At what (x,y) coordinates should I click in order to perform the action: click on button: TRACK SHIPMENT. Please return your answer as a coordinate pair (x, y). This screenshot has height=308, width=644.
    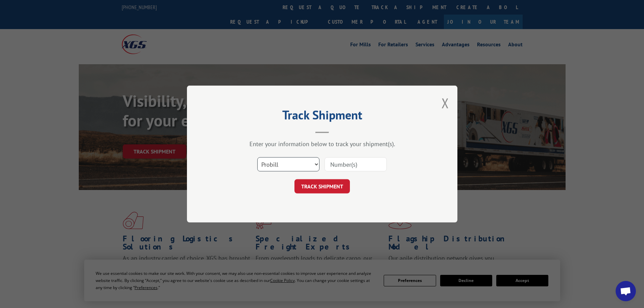
    Looking at the image, I should click on (322, 186).